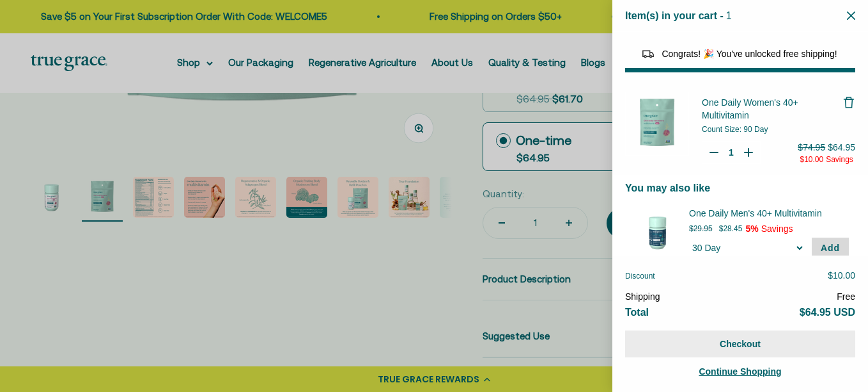  What do you see at coordinates (657, 123) in the screenshot?
I see `img: One Daily Women&#39;s 40+ Multivitamin - 90 Day` at bounding box center [657, 123].